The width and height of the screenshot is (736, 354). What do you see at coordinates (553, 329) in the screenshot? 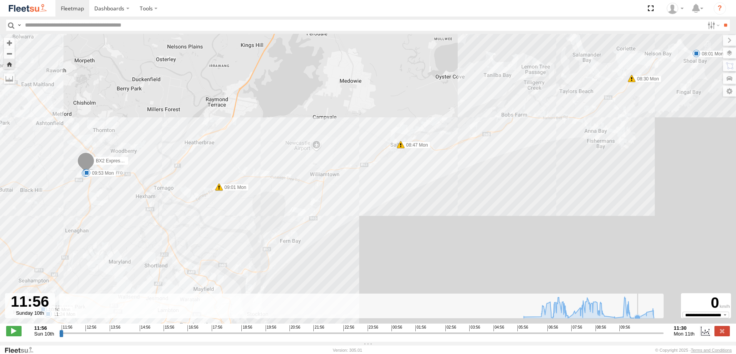
I see `span: 06:56` at bounding box center [553, 329].